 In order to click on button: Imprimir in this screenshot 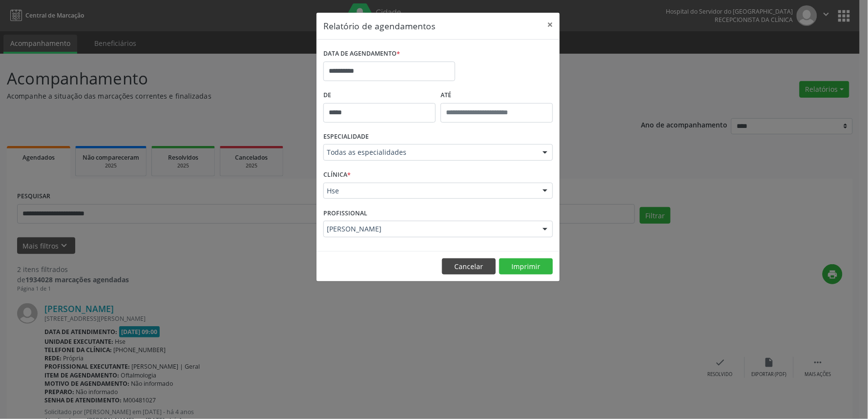, I will do `click(526, 266)`.